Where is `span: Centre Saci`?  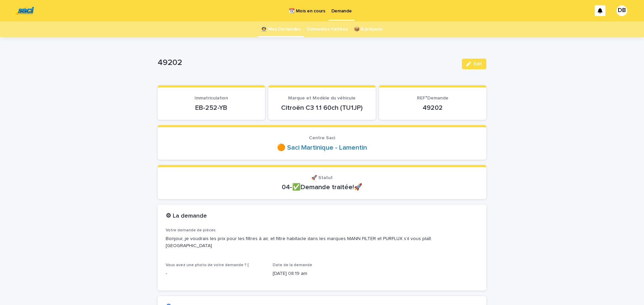
span: Centre Saci is located at coordinates (322, 138).